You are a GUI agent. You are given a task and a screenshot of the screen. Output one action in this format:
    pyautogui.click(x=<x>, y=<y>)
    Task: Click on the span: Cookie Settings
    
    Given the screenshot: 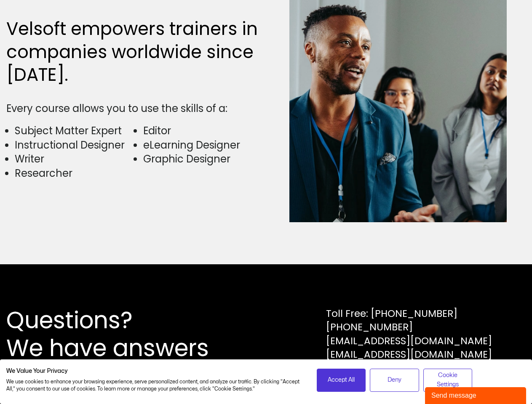 What is the action you would take?
    pyautogui.click(x=448, y=380)
    